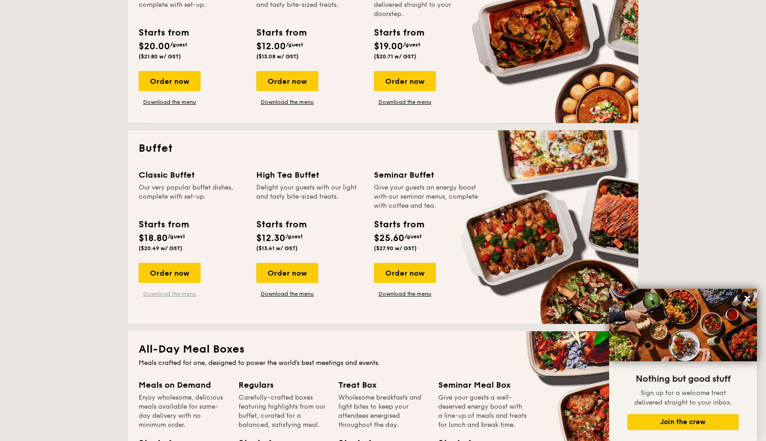 The width and height of the screenshot is (766, 441). What do you see at coordinates (183, 385) in the screenshot?
I see `div: Meals on Demand` at bounding box center [183, 385].